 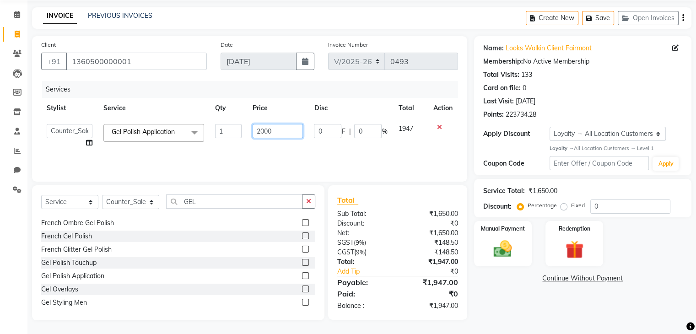 I want to click on div: Total Visits:, so click(x=501, y=75).